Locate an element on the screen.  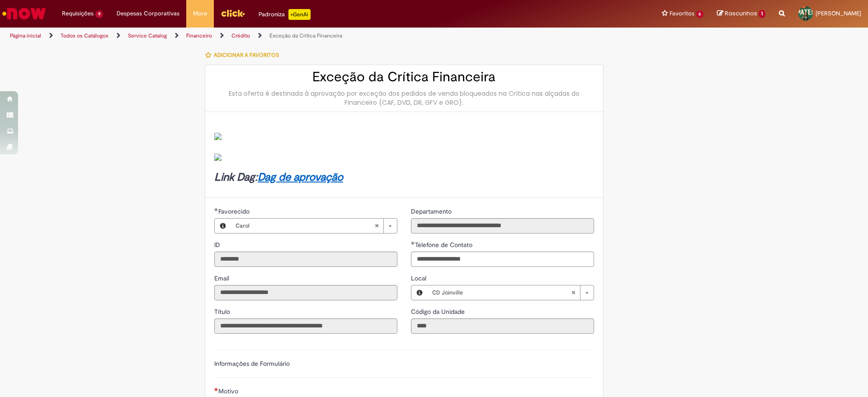
span: Adicionar a Favoritos is located at coordinates (246, 55).